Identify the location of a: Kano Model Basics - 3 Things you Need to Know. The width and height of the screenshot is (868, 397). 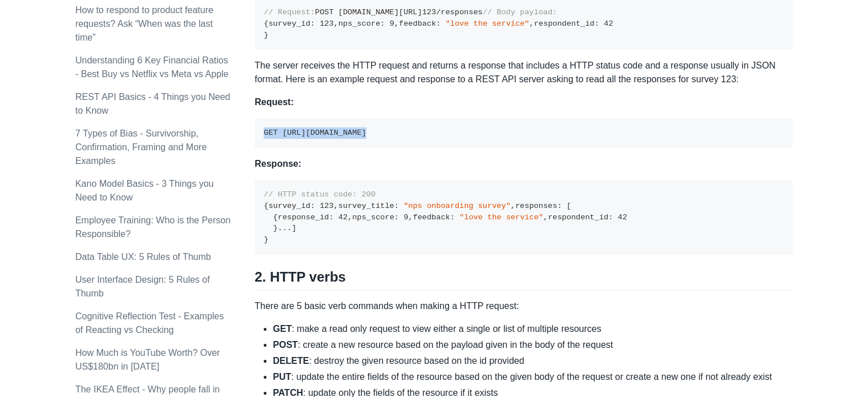
(144, 190).